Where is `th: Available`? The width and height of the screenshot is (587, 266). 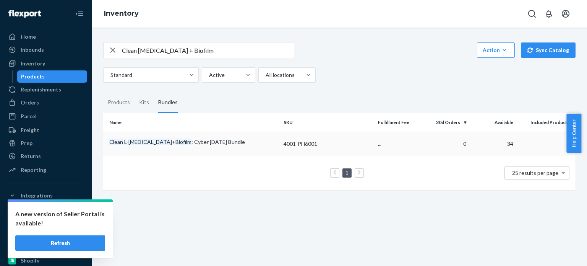 th: Available is located at coordinates (493, 122).